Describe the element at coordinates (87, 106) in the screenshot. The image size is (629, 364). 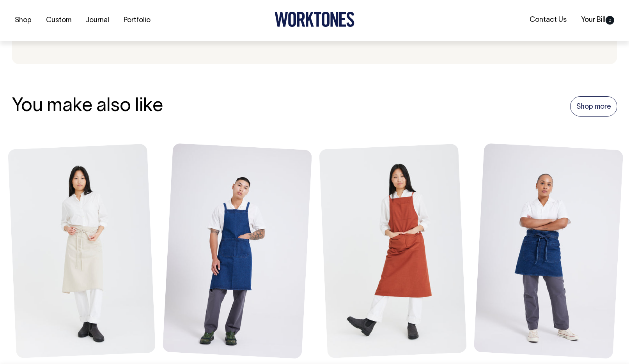
I see `h3: You make also like` at that location.